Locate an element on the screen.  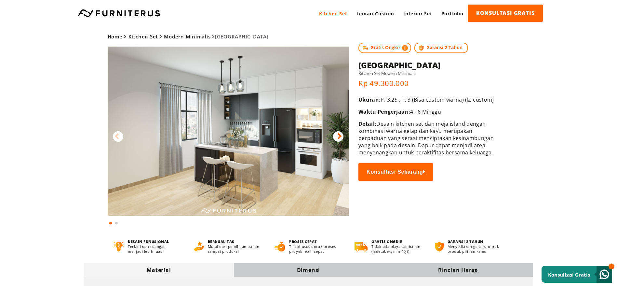
a: Home is located at coordinates (115, 36).